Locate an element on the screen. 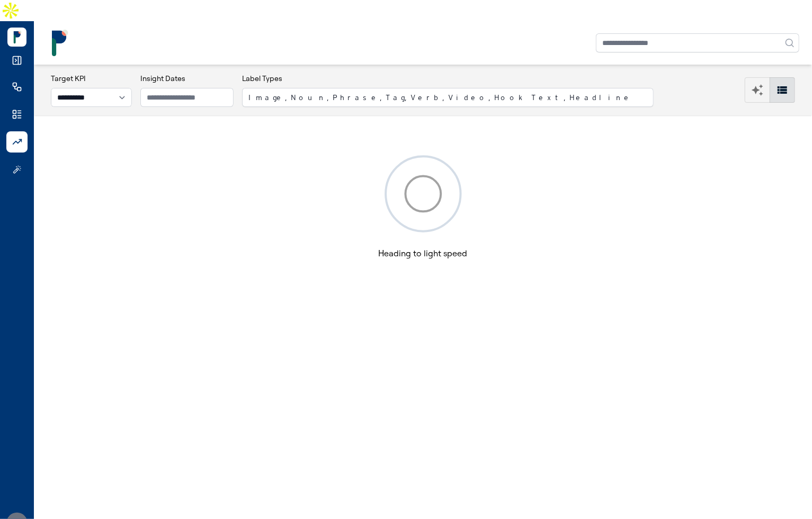  h3: Label Types is located at coordinates (448, 78).